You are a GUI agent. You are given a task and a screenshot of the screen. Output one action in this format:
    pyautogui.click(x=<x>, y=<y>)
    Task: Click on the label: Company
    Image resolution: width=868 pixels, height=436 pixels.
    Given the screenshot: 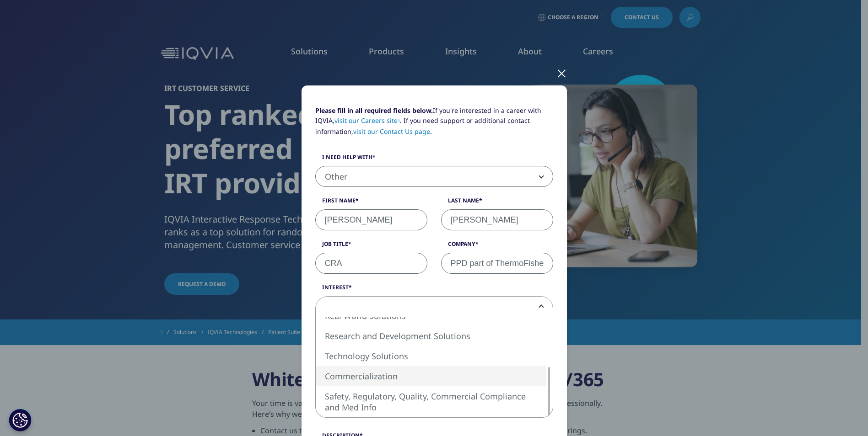 What is the action you would take?
    pyautogui.click(x=497, y=247)
    